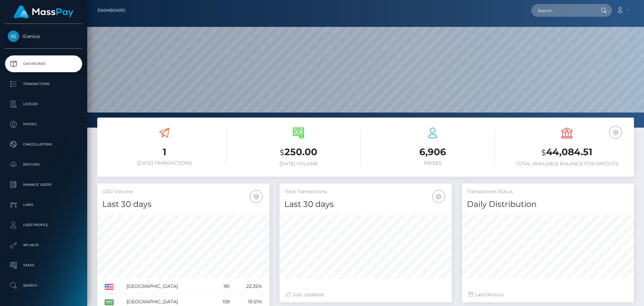 The height and width of the screenshot is (306, 644). I want to click on a: Search, so click(44, 285).